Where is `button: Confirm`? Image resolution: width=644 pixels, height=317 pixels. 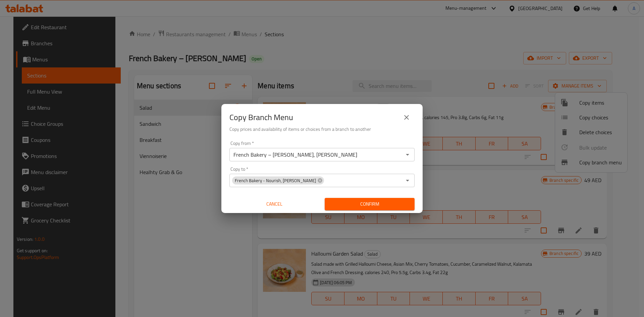
button: Confirm is located at coordinates (370, 204).